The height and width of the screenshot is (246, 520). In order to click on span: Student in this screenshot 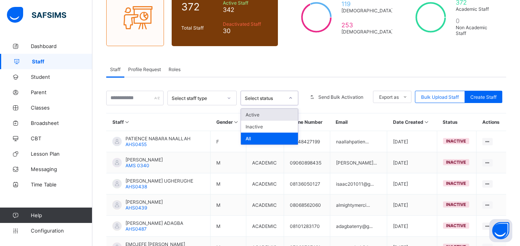, I will do `click(62, 77)`.